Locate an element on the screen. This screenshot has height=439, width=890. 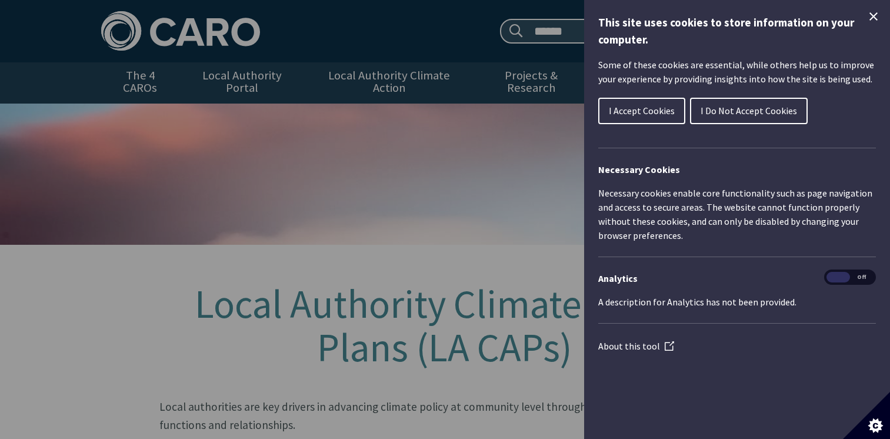
span: Off is located at coordinates (862, 277).